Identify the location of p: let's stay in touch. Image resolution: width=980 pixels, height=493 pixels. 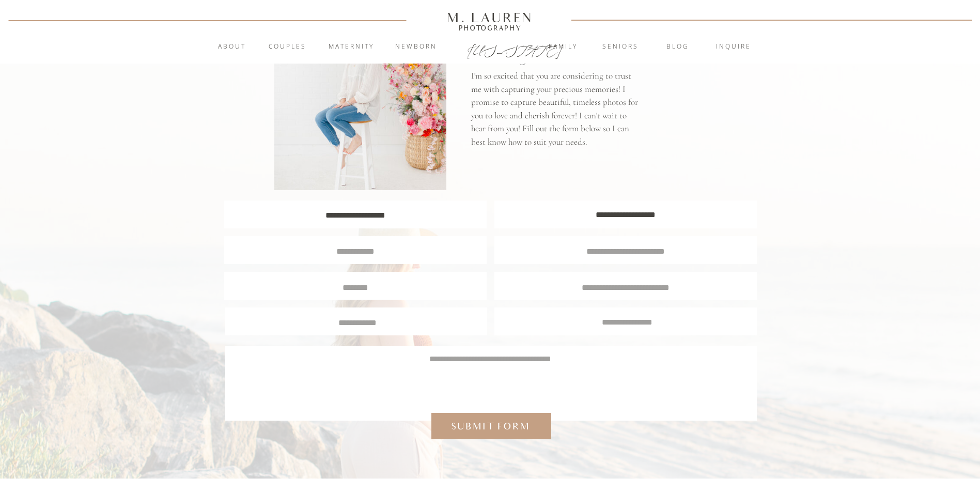
(555, 53).